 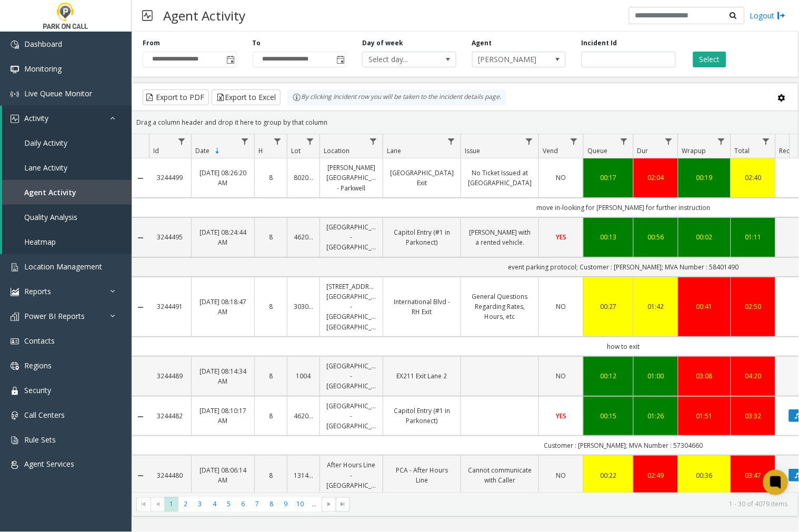 What do you see at coordinates (608, 237) in the screenshot?
I see `div: 00:13` at bounding box center [608, 237].